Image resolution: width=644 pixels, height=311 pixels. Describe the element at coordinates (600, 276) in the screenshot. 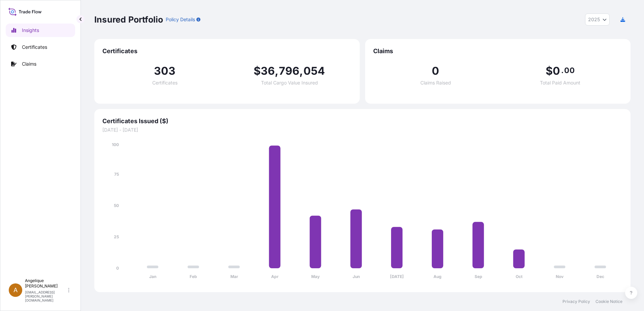

I see `tspan: Dec` at that location.